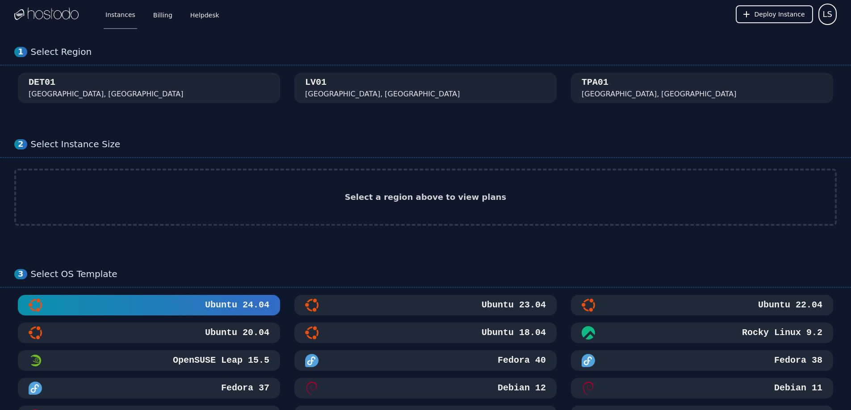  What do you see at coordinates (42, 83) in the screenshot?
I see `div: DET01` at bounding box center [42, 83].